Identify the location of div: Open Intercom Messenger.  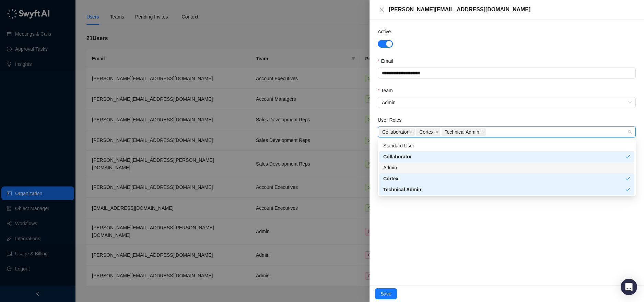
(629, 287).